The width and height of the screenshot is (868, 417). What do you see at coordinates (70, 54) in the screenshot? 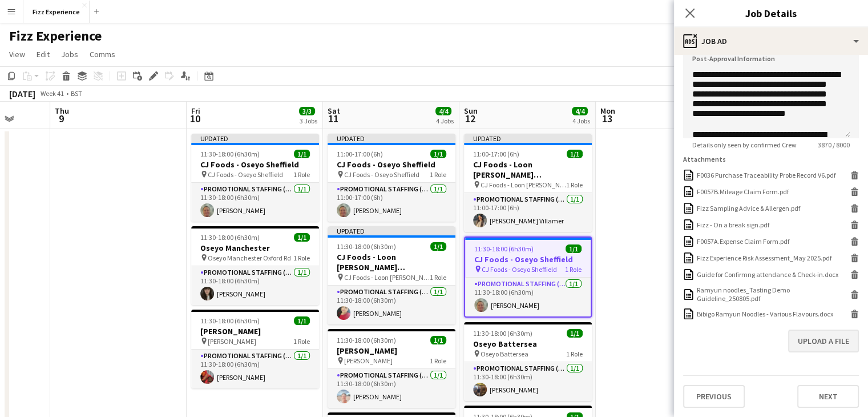
I see `a: Jobs` at bounding box center [70, 54].